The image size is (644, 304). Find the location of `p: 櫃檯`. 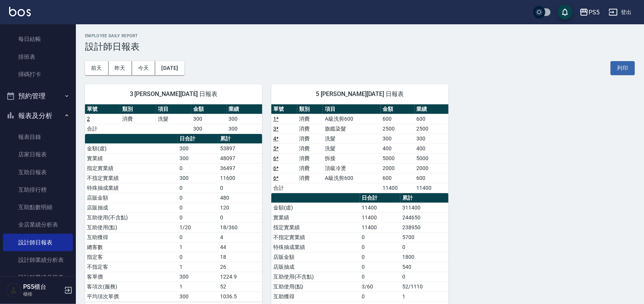

p: 櫃檯 is located at coordinates (42, 295).